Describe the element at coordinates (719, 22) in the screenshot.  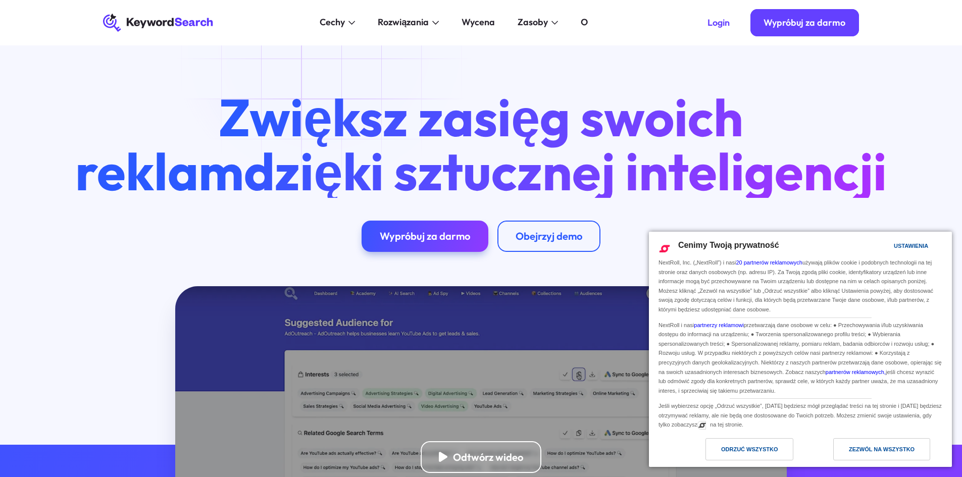
I see `font: Login` at that location.